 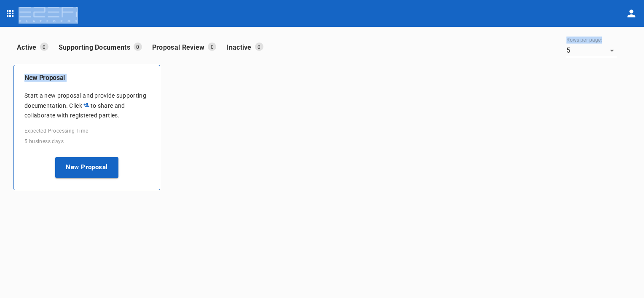 I want to click on p: Active, so click(x=28, y=47).